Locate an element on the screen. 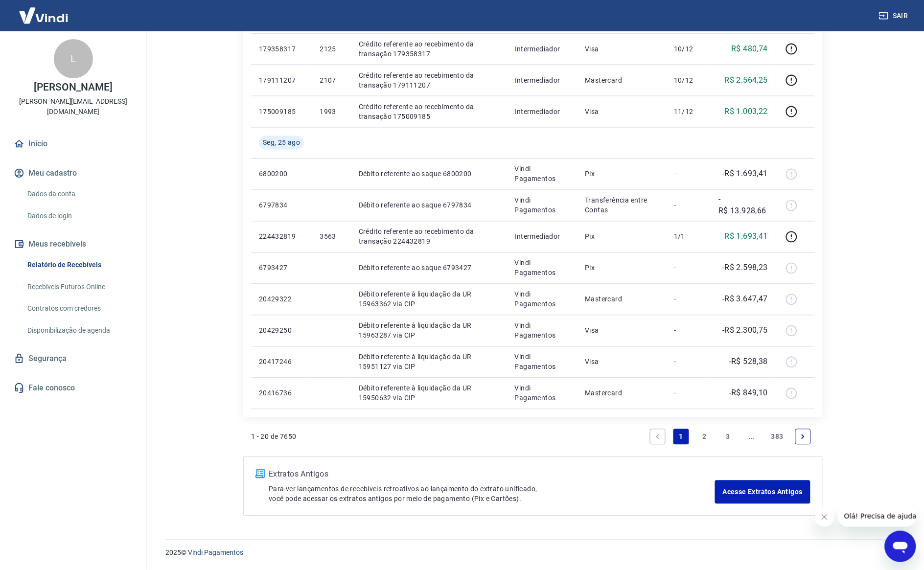  p: 2107 is located at coordinates (331, 81).